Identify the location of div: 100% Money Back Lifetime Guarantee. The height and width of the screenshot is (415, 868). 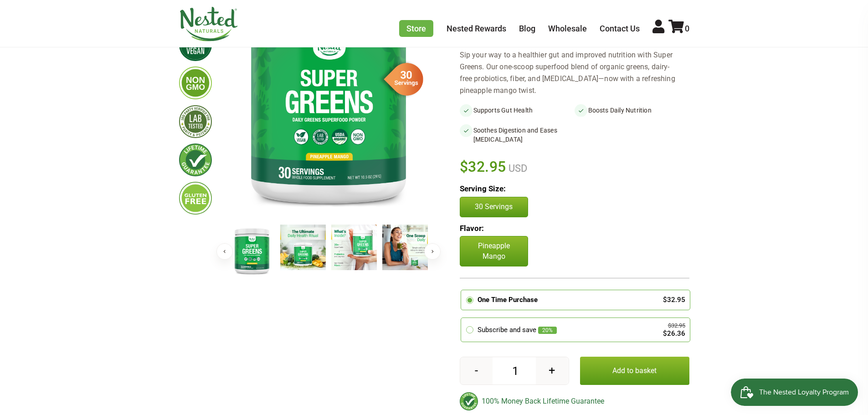
(575, 402).